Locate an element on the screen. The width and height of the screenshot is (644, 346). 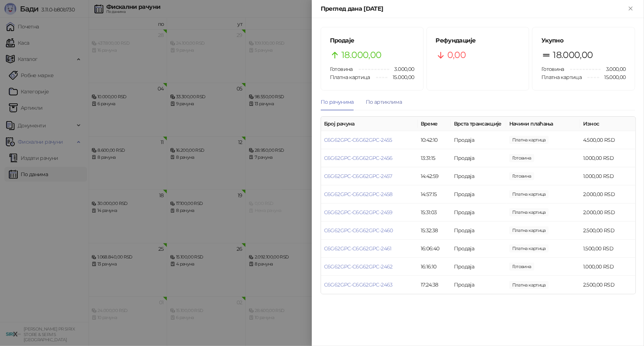
span: 4.500,00 is located at coordinates (529, 140).